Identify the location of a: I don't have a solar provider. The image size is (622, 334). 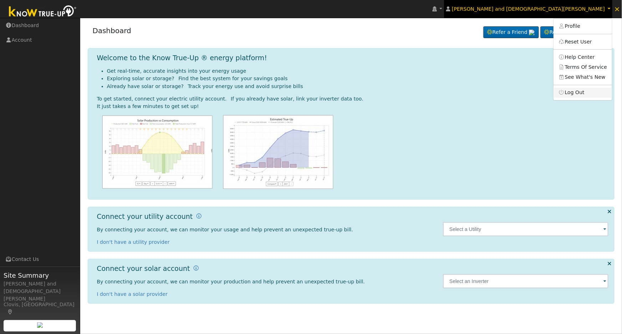
(132, 294).